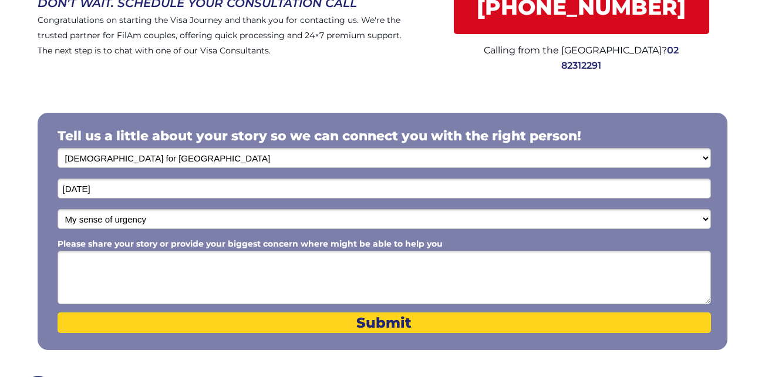 The width and height of the screenshot is (765, 377). What do you see at coordinates (384, 322) in the screenshot?
I see `span: Submit` at bounding box center [384, 322].